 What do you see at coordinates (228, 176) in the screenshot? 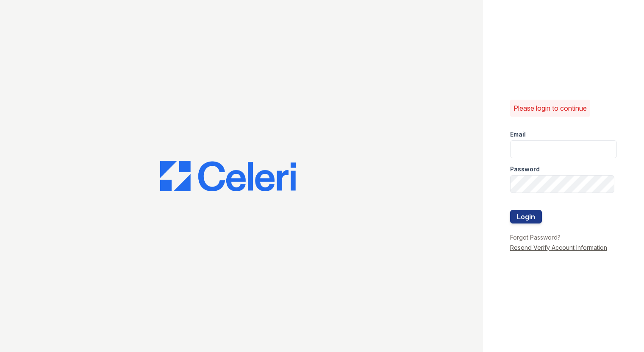
I see `img: CE_Logo_Blue-a8612792a0a2168367f1c8372b55b34899dd931a85d93a1a3d3e32e68fde9ad4.png` at bounding box center [228, 176].